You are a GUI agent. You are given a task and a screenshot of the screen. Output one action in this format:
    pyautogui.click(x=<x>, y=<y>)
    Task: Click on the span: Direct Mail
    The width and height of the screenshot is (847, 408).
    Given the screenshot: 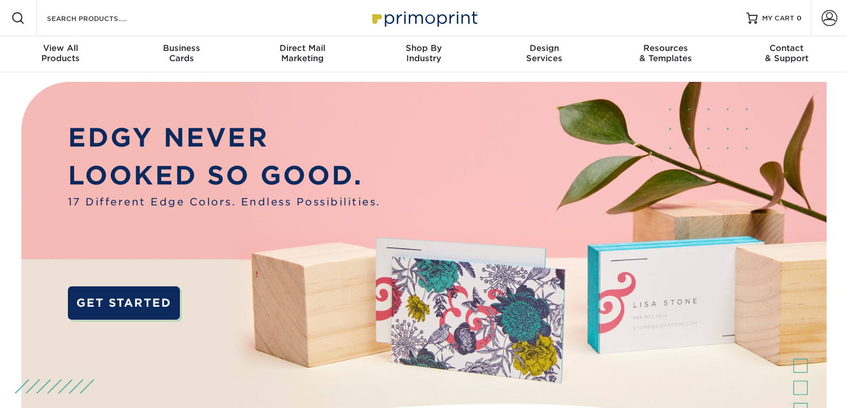 What is the action you would take?
    pyautogui.click(x=303, y=48)
    